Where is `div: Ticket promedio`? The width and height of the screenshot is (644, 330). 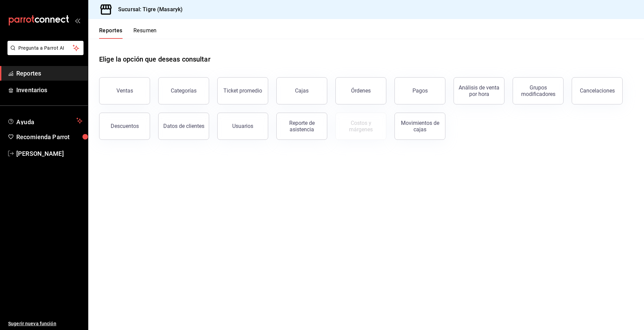 div: Ticket promedio is located at coordinates (243, 91).